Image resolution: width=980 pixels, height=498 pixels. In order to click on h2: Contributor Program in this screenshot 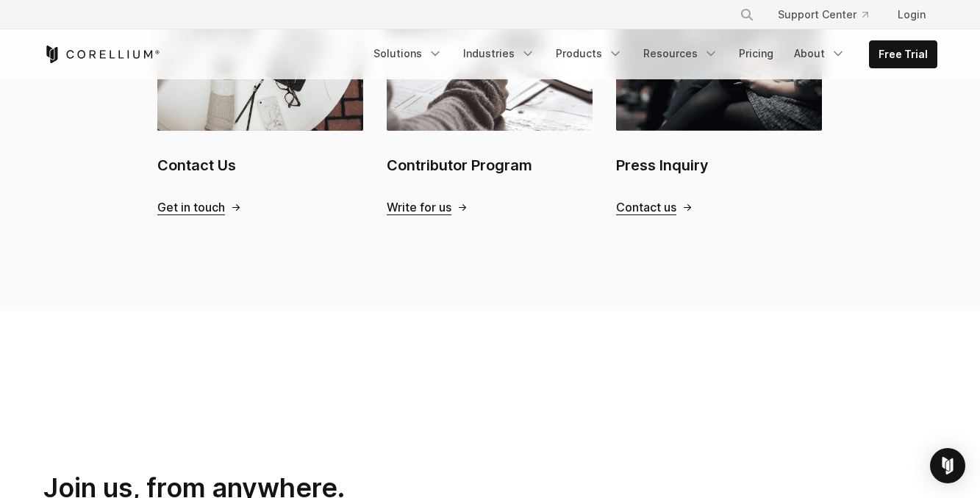, I will do `click(490, 165)`.